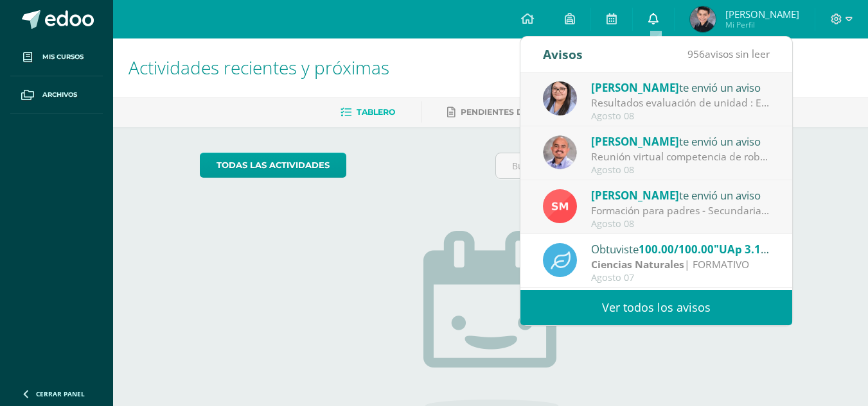 This screenshot has width=868, height=406. Describe the element at coordinates (560, 206) in the screenshot. I see `img: a4c9654d905a1a01dc2161da199b9124.png` at that location.